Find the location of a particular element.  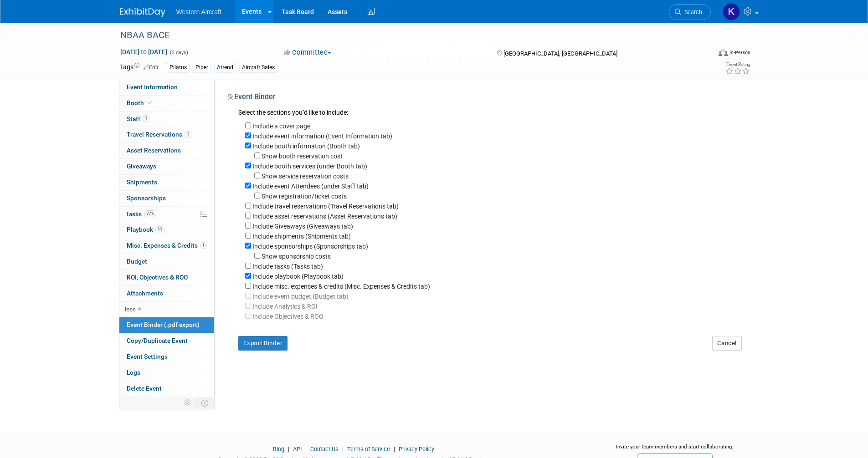

a: less is located at coordinates (167, 310).